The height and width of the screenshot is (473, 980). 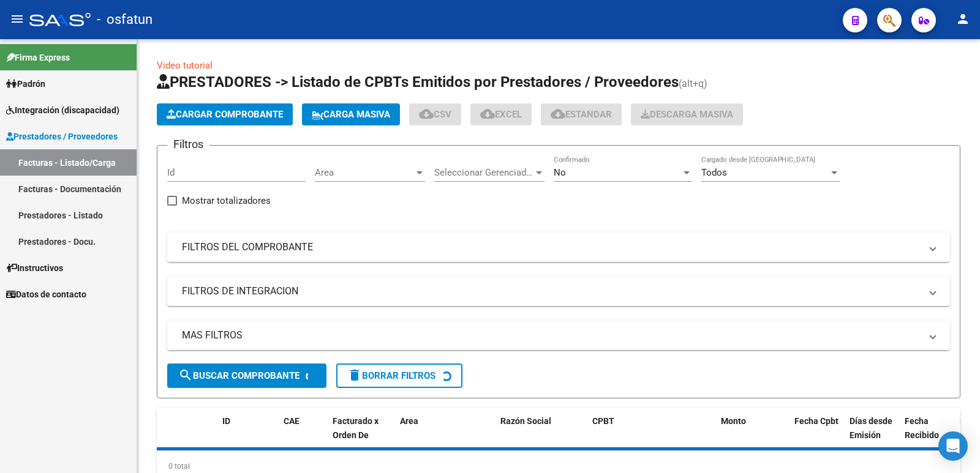 I want to click on span: Descarga Masiva, so click(x=687, y=114).